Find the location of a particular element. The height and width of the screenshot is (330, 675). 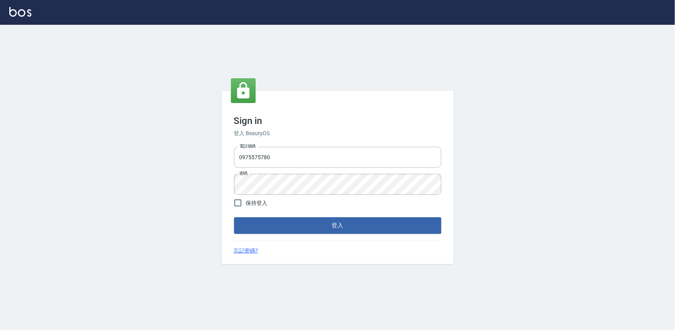

span: 保持登入 is located at coordinates (257, 203).